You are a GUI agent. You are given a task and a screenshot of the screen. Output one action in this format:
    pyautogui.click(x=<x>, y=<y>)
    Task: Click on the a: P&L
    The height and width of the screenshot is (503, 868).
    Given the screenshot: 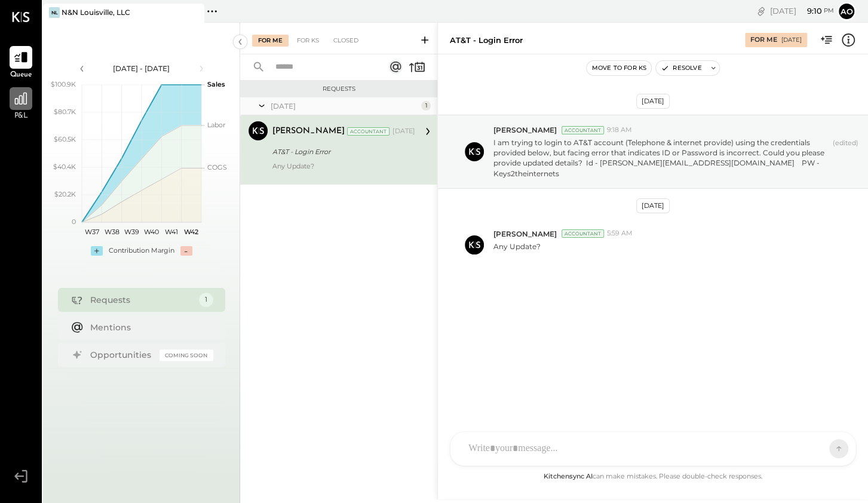 What is the action you would take?
    pyautogui.click(x=21, y=105)
    